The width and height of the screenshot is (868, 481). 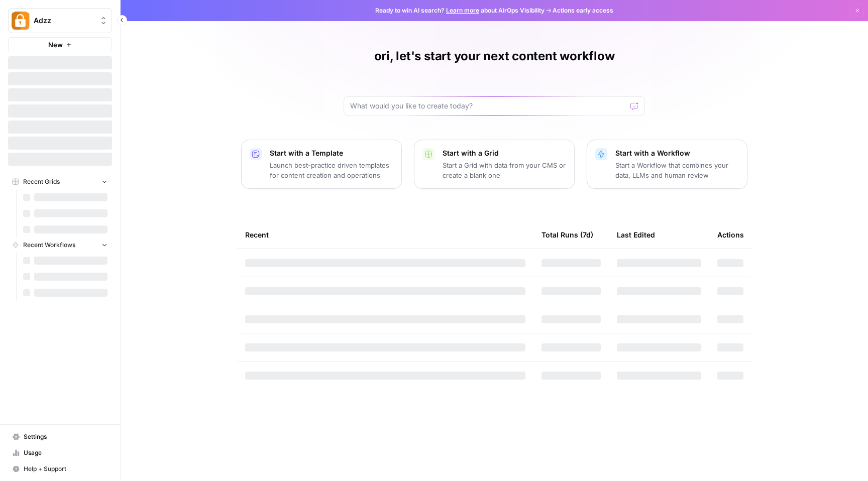 What do you see at coordinates (505, 154) in the screenshot?
I see `p: Start with a Grid` at bounding box center [505, 154].